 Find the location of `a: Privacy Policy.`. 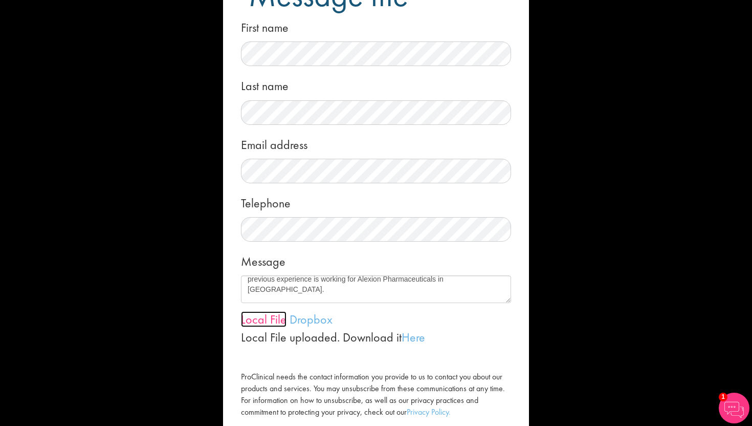

a: Privacy Policy. is located at coordinates (429, 411).